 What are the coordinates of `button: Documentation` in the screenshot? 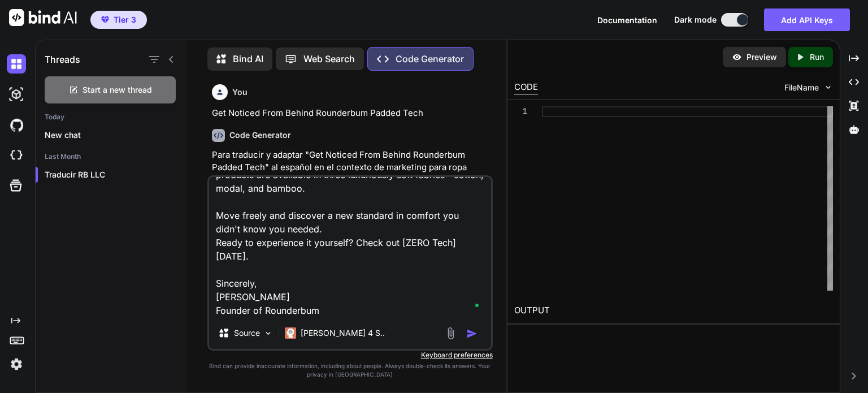 It's located at (627, 20).